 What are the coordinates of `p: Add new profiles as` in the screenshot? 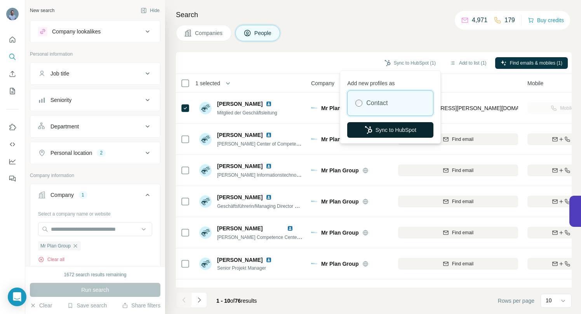 It's located at (391, 82).